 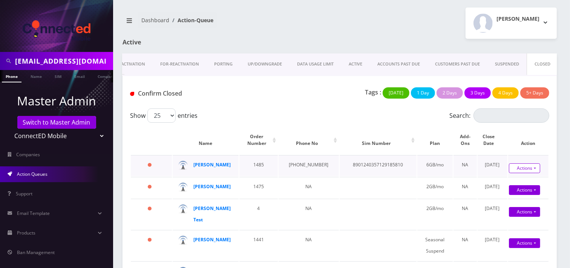 What do you see at coordinates (309, 140) in the screenshot?
I see `th: Phone No: activate to sort column ascending` at bounding box center [309, 140].